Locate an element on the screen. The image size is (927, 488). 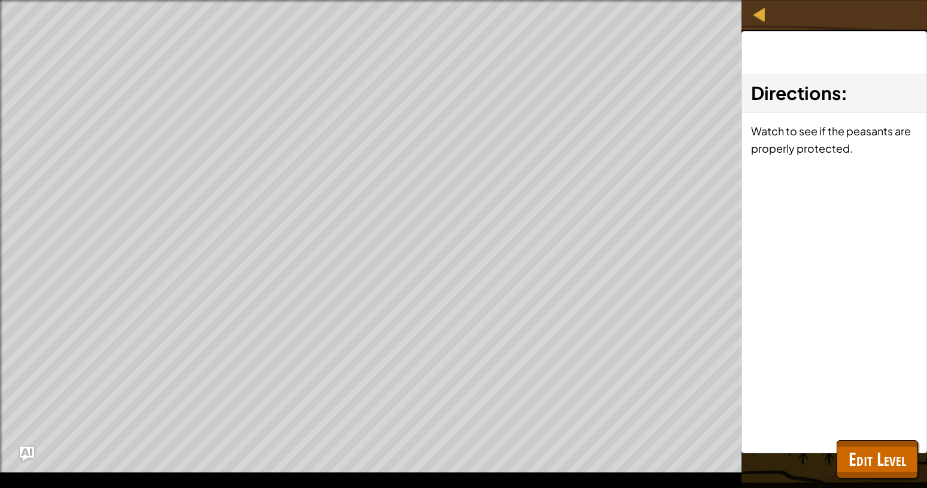
p: Watch to see if the peasants are properly protected. is located at coordinates (834, 139).